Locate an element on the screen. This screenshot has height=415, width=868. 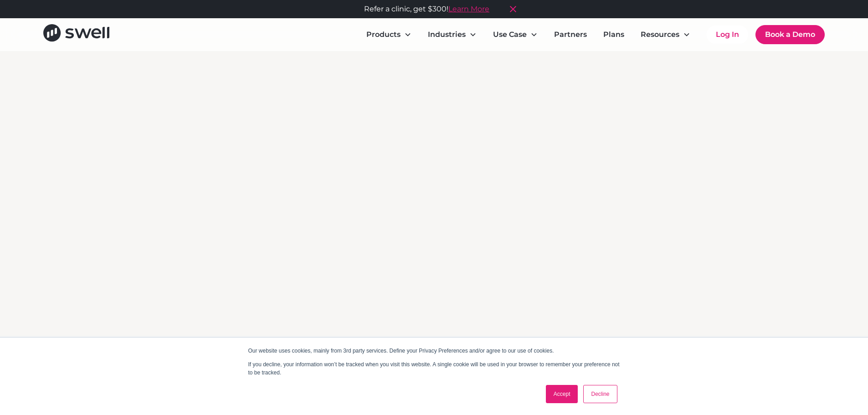
a: Accept is located at coordinates (562, 394).